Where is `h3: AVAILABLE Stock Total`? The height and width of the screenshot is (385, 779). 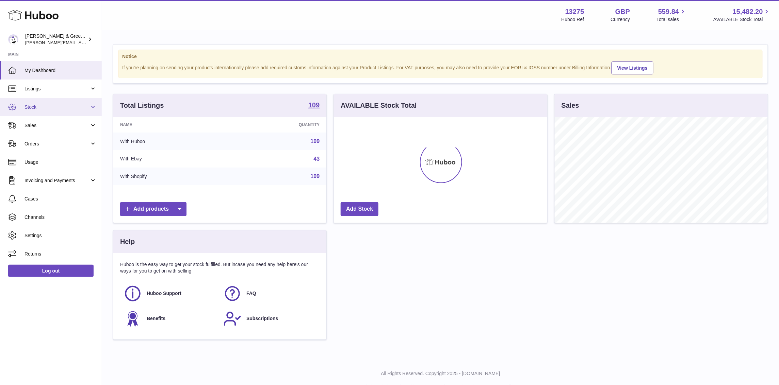
h3: AVAILABLE Stock Total is located at coordinates (378, 105).